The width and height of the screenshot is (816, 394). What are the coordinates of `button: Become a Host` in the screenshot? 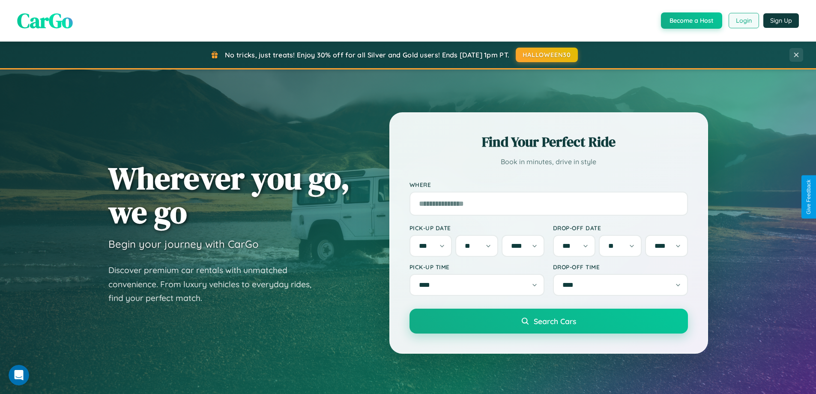 It's located at (691, 21).